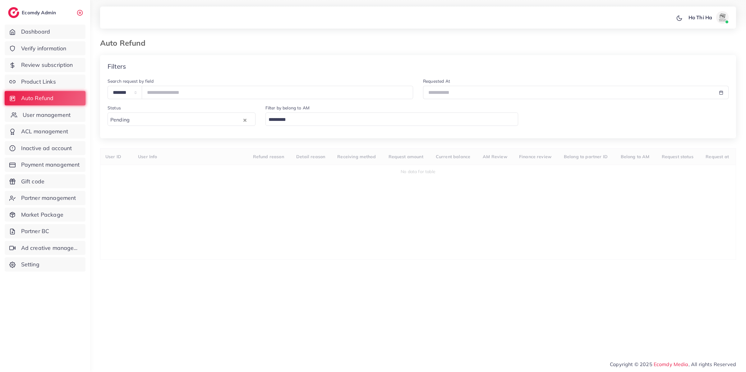  I want to click on span: Setting, so click(30, 264).